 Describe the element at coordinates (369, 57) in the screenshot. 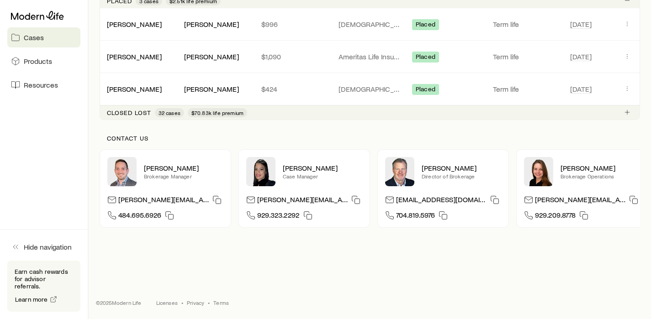

I see `p: Ameritas Life Insurance Corp. (Ameritas)` at that location.